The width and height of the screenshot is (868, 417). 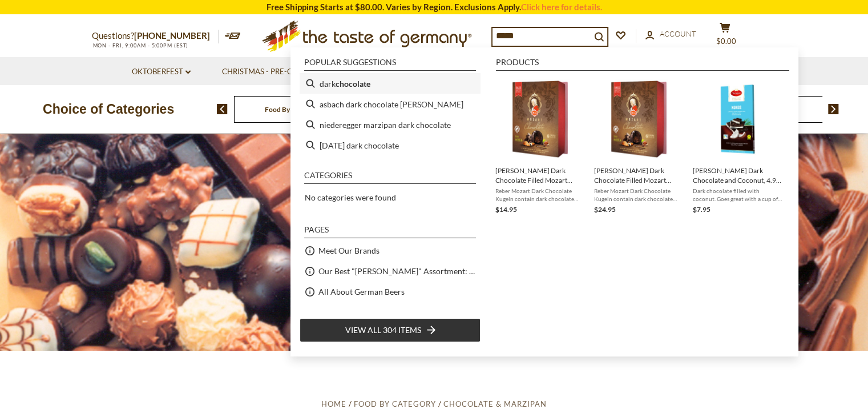 What do you see at coordinates (545, 202) in the screenshot?
I see `div: Instant Search Results` at bounding box center [545, 202].